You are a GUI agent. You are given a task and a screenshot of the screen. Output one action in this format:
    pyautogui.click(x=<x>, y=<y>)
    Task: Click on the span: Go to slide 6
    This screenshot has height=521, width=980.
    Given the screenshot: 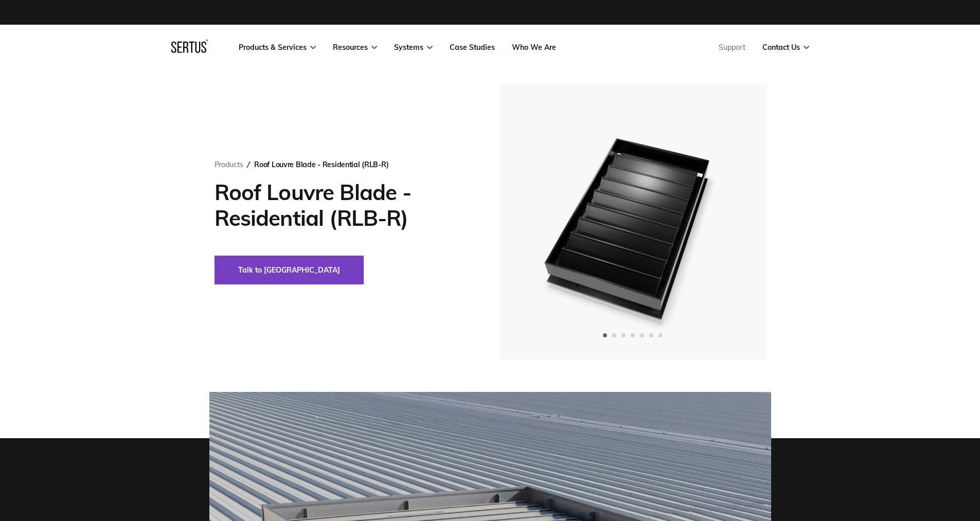 What is the action you would take?
    pyautogui.click(x=651, y=335)
    